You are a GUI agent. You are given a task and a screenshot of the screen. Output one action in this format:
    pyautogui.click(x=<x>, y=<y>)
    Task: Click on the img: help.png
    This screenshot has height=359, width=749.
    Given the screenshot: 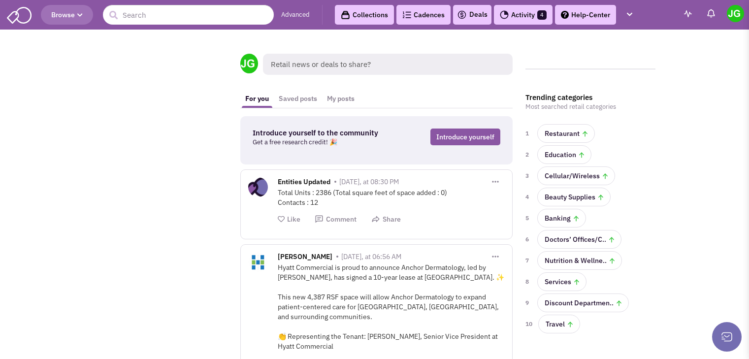 What is the action you would take?
    pyautogui.click(x=565, y=15)
    